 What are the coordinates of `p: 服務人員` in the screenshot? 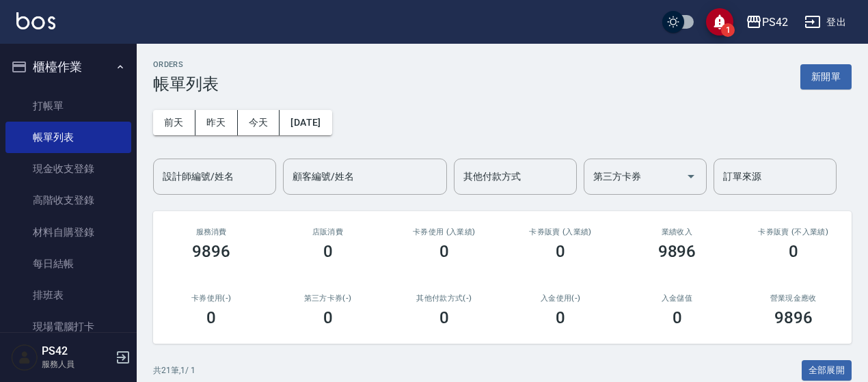 It's located at (76, 364).